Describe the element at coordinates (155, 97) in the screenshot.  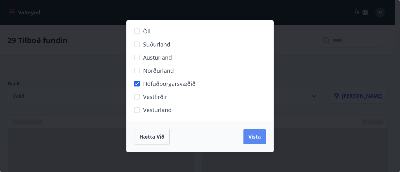
I see `span: Vestfirðir` at that location.